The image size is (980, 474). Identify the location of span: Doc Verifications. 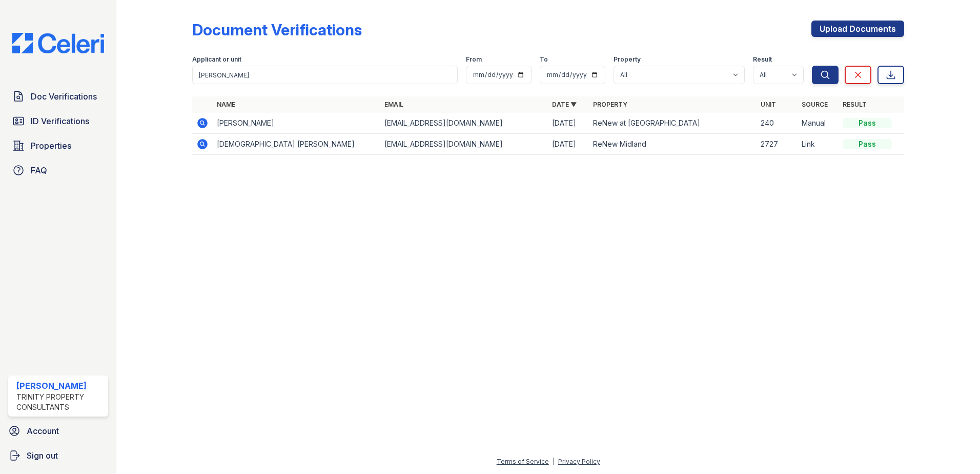
(64, 97).